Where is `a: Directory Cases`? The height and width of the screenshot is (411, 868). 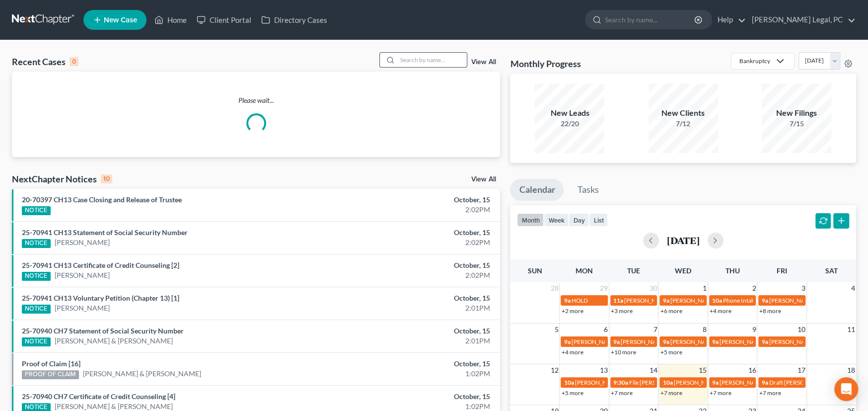
a: Directory Cases is located at coordinates (294, 20).